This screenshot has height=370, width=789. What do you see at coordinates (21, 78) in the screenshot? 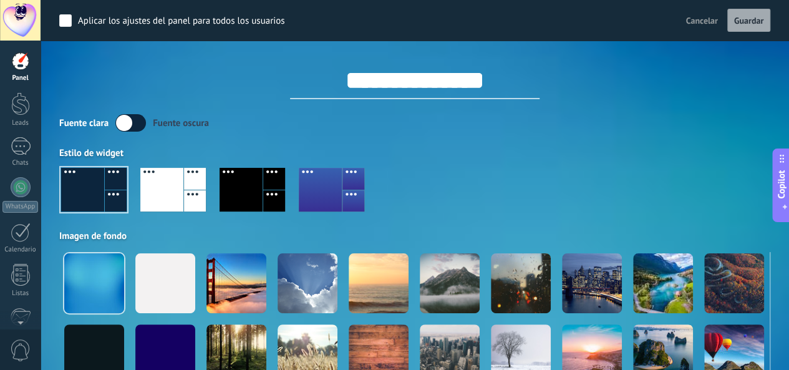
I see `div: Panel` at bounding box center [21, 78].